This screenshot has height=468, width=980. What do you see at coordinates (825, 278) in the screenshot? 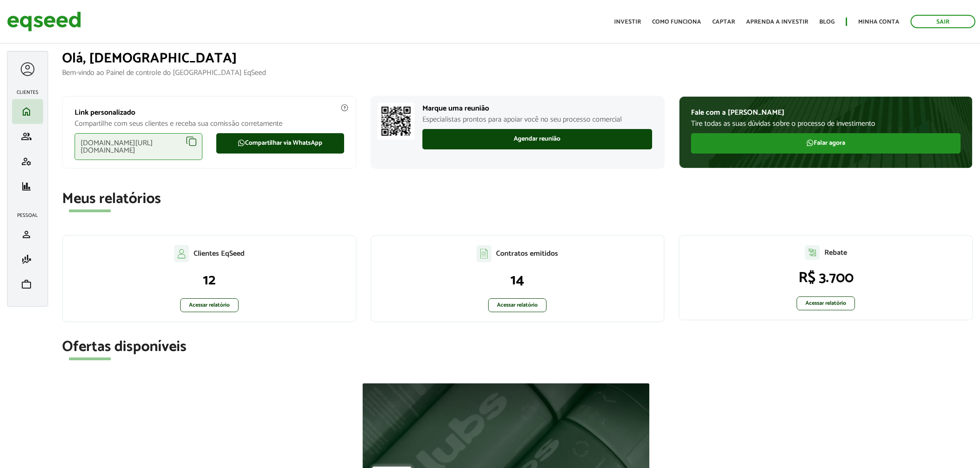
I see `p: R$ 3.700` at bounding box center [825, 278].